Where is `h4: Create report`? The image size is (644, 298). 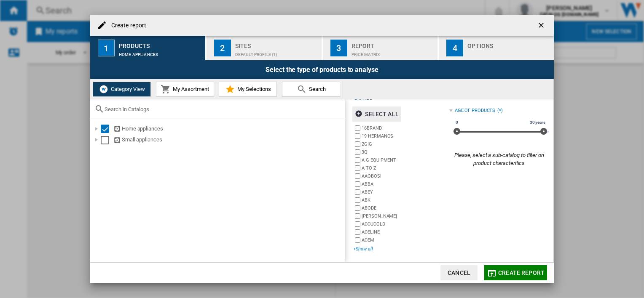
h4: Create report is located at coordinates (126, 26).